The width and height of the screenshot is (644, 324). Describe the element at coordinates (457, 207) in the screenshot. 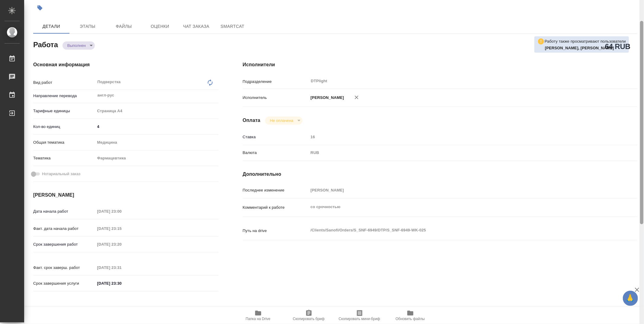

I see `textarea: со срочностью` at that location.